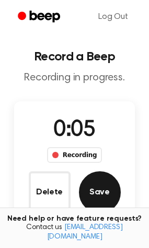  Describe the element at coordinates (113, 17) in the screenshot. I see `a: Log Out` at that location.